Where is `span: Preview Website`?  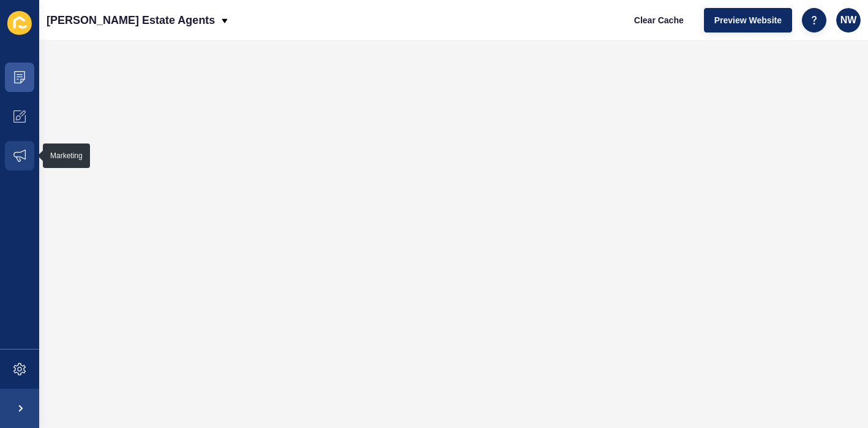 span: Preview Website is located at coordinates (748, 20).